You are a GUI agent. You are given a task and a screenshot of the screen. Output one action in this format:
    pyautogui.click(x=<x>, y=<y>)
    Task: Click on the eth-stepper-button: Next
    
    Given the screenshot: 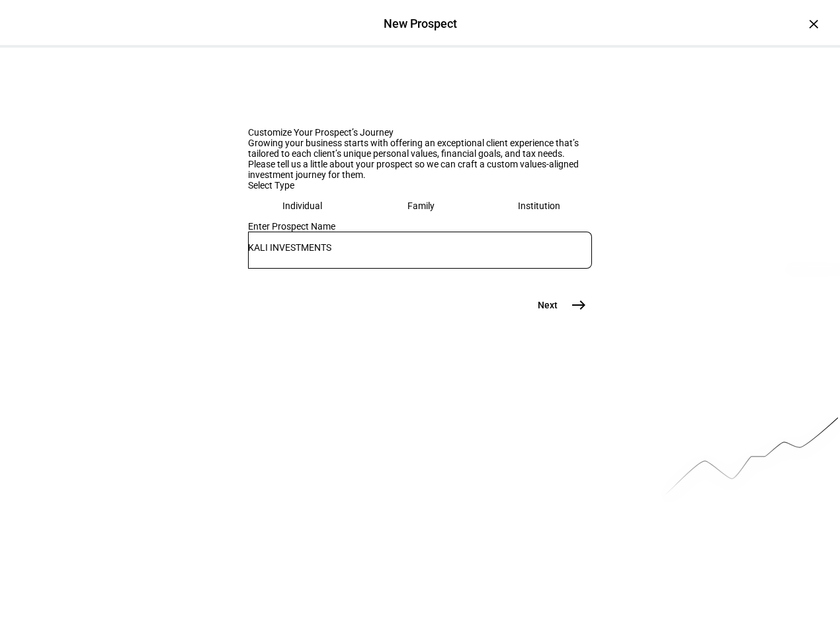 What is the action you would take?
    pyautogui.click(x=557, y=305)
    